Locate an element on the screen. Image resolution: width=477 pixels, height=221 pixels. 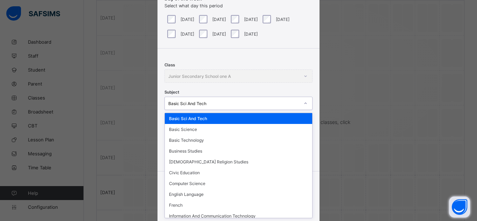
div: French is located at coordinates (239, 205).